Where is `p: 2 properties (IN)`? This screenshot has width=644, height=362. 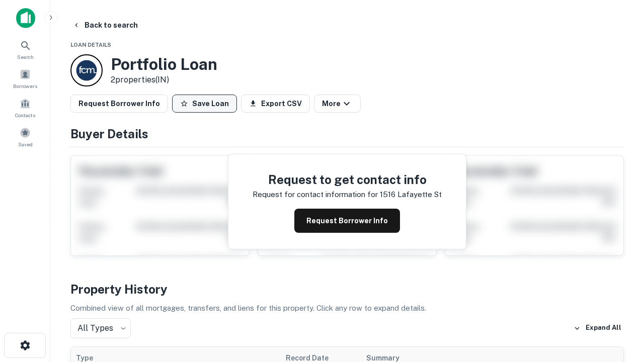 p: 2 properties (IN) is located at coordinates (164, 80).